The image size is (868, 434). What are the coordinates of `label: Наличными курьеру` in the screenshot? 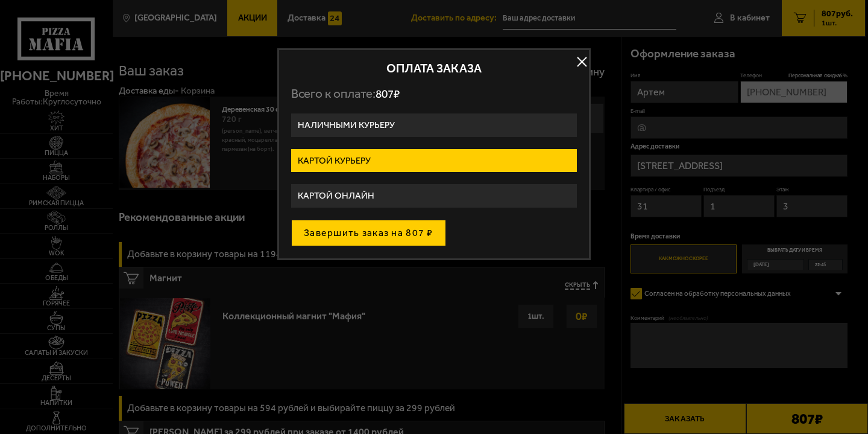 It's located at (434, 125).